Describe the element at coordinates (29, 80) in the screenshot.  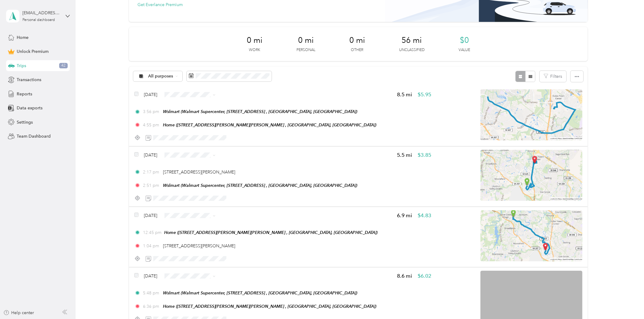
I see `span: Transactions` at that location.